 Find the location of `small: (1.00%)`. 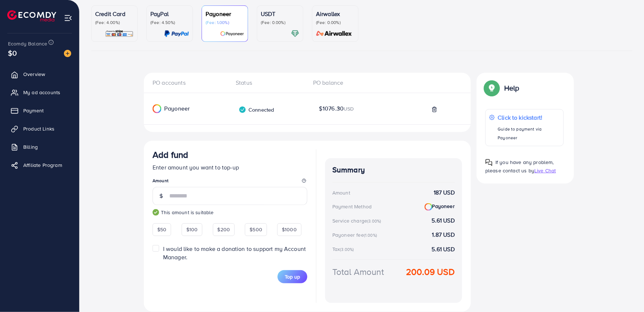

small: (1.00%) is located at coordinates (370, 235).